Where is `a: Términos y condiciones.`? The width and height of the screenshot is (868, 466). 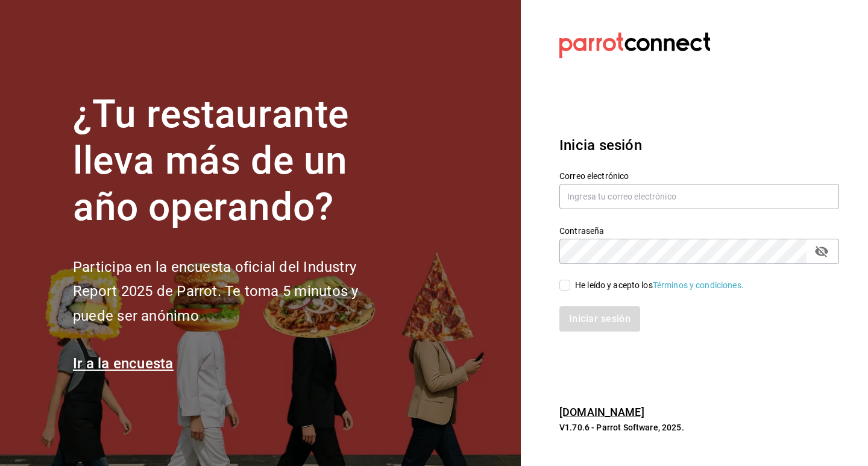
a: Términos y condiciones. is located at coordinates (698, 285).